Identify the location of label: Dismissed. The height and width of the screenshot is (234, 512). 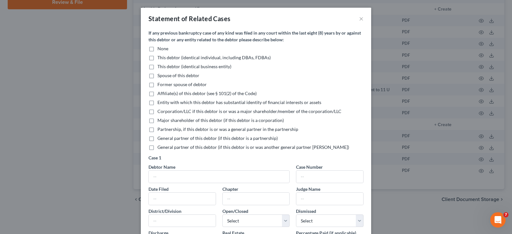
(306, 211).